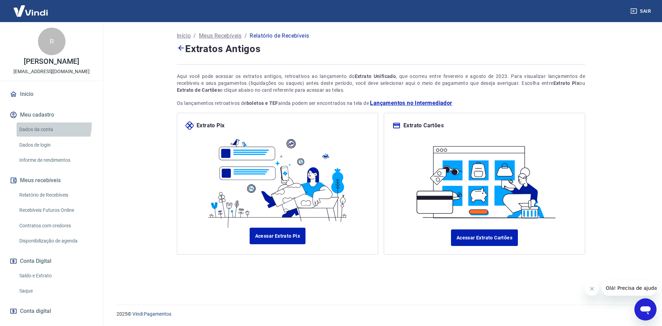  What do you see at coordinates (184, 36) in the screenshot?
I see `p: Início` at bounding box center [184, 36].